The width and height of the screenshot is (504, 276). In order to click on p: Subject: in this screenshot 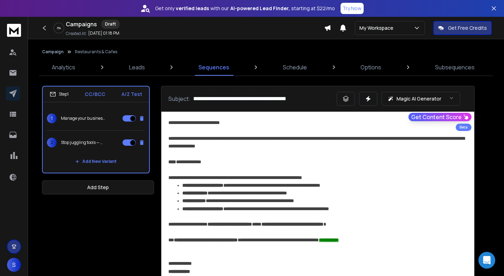, I will do `click(179, 99)`.